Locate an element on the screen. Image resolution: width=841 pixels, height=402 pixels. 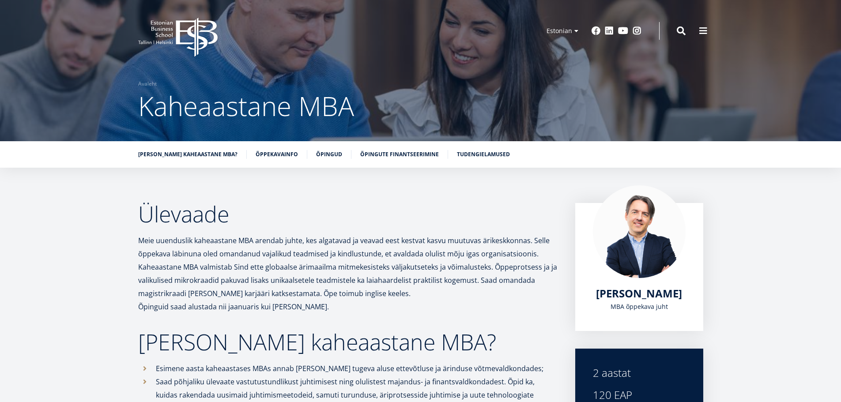
a: Õpingute finantseerimine is located at coordinates (400, 155).